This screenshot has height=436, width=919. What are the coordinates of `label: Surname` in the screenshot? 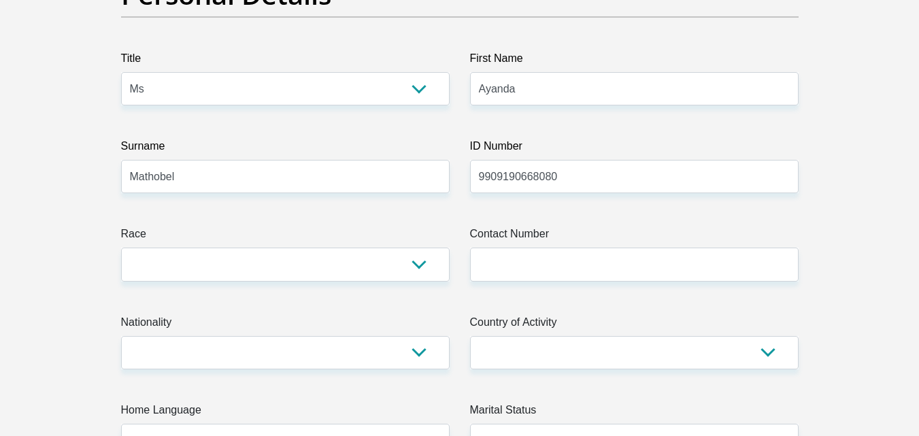 It's located at (285, 149).